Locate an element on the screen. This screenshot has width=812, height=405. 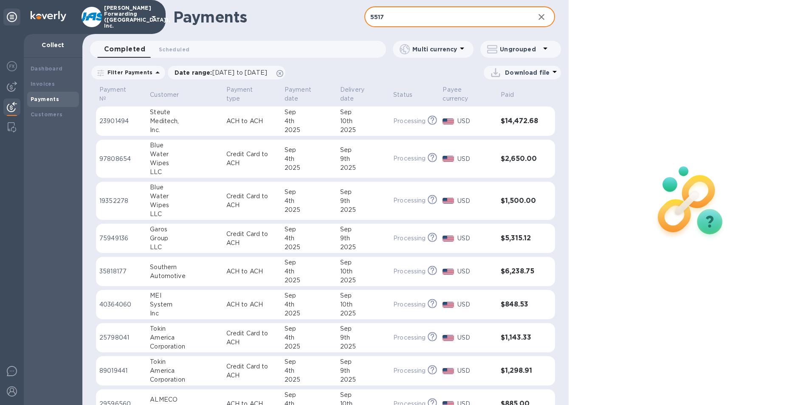
h1: Payments is located at coordinates (269, 17).